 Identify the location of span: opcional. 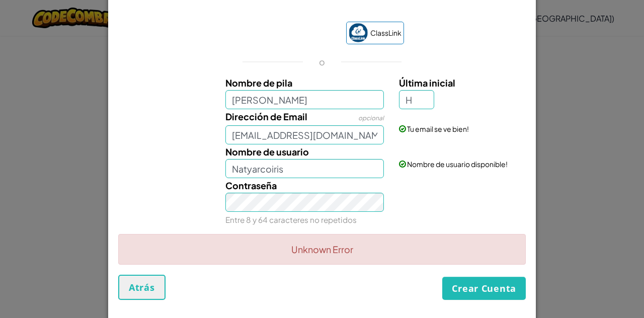
(371, 118).